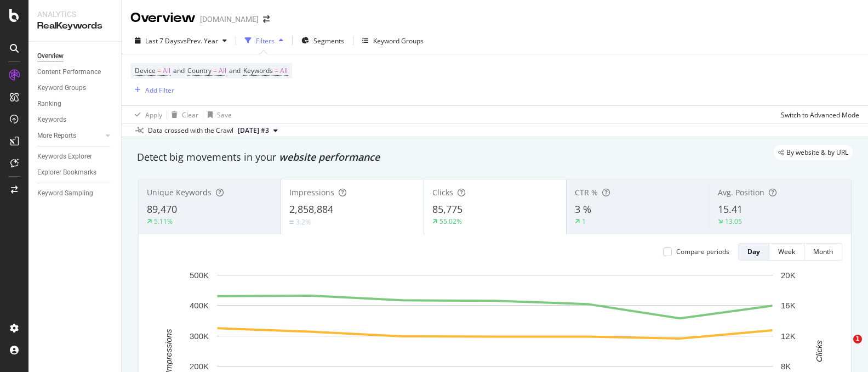  Describe the element at coordinates (265, 40) in the screenshot. I see `div: Filters` at that location.